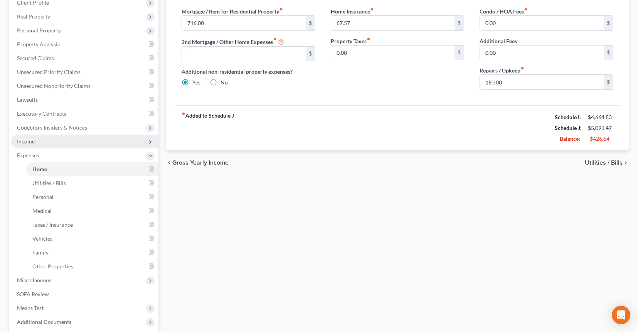  Describe the element at coordinates (92, 211) in the screenshot. I see `a: Medical` at that location.